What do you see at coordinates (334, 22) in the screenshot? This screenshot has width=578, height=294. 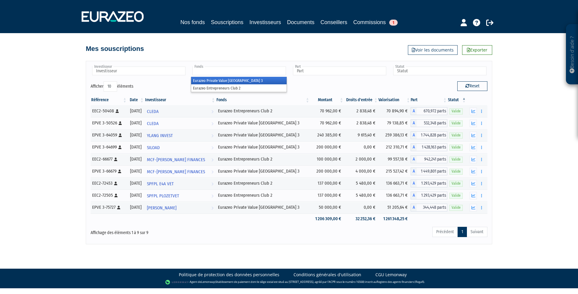 I see `a: Conseillers` at bounding box center [334, 22].